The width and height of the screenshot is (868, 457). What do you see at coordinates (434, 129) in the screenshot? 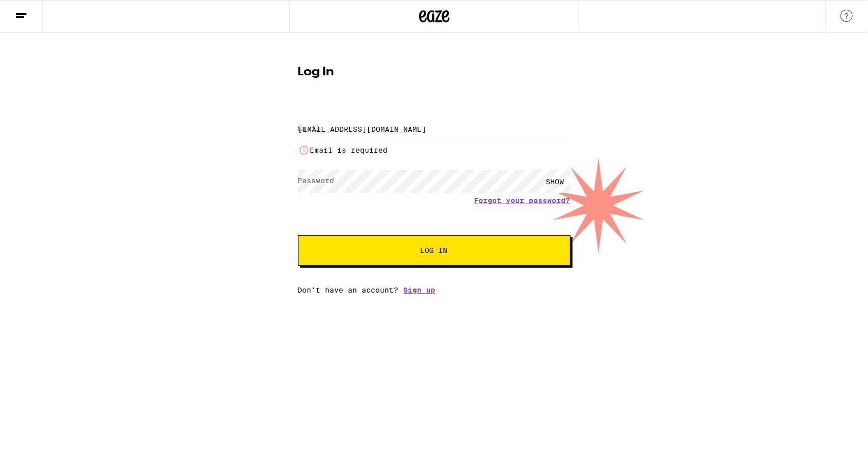
I see `input: Email` at bounding box center [434, 129].